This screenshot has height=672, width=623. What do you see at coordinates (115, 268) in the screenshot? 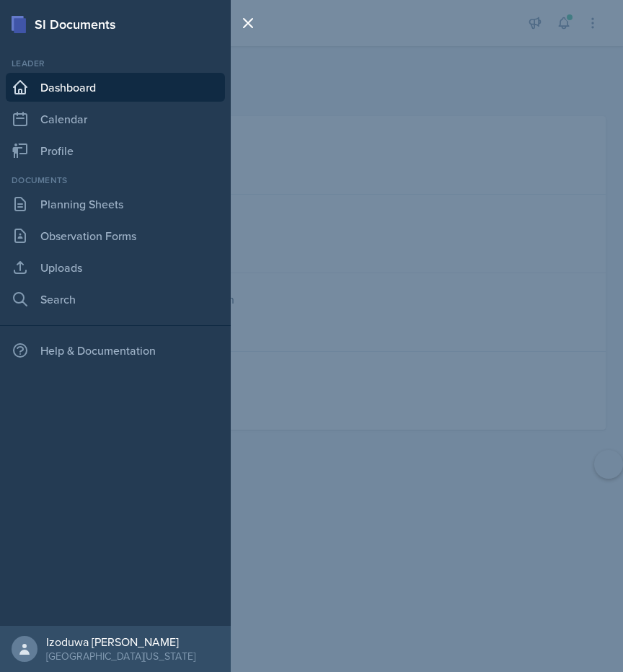
I see `a: Uploads` at bounding box center [115, 268].